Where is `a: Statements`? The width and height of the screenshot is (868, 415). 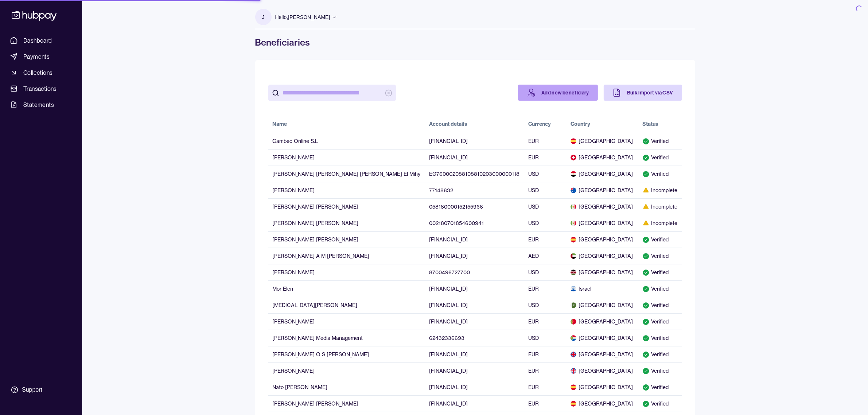
a: Statements is located at coordinates (41, 105).